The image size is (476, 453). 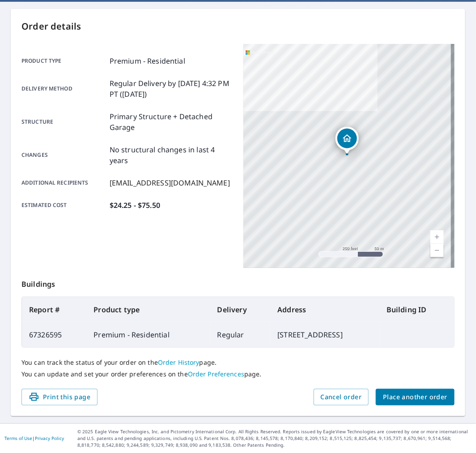 I want to click on p: Premium - Residential, so click(x=148, y=61).